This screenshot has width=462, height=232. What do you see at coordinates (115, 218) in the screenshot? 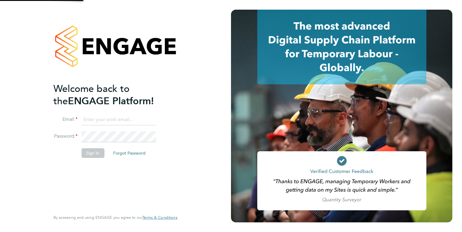
I see `span: By accessing and using ENGAGE you agree to our` at bounding box center [115, 218].